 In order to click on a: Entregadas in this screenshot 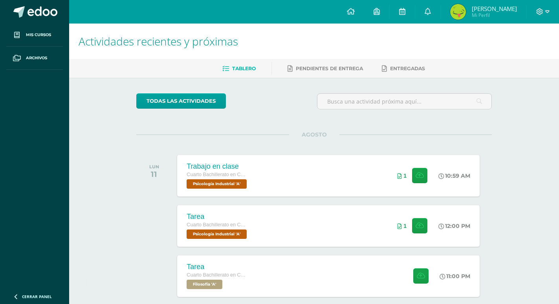, I will do `click(403, 69)`.